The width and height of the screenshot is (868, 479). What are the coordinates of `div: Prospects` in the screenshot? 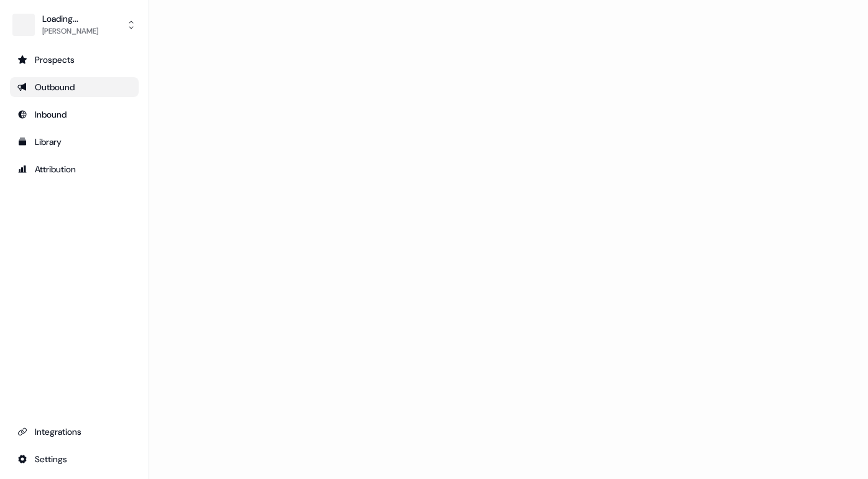 It's located at (74, 60).